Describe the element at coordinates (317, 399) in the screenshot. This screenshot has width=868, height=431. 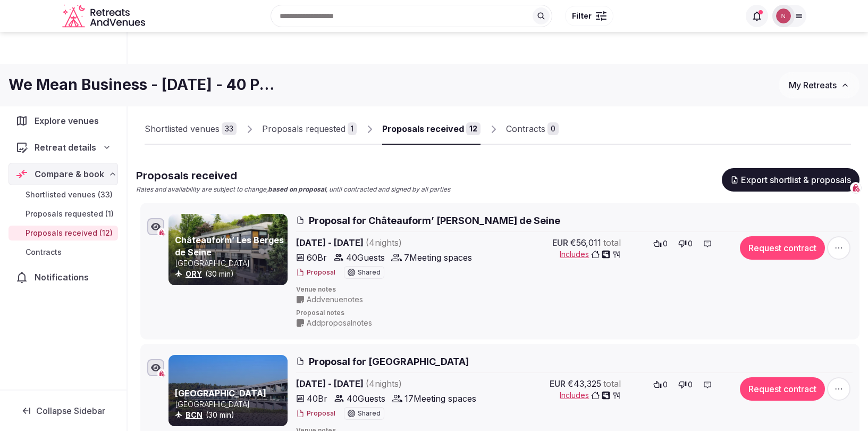
I see `span: 40 Br` at that location.